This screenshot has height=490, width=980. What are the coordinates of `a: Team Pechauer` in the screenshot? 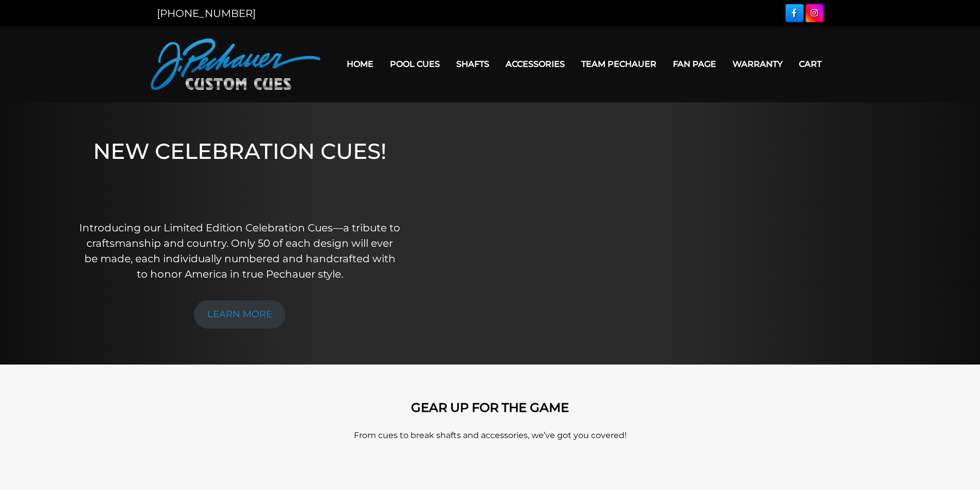 It's located at (619, 64).